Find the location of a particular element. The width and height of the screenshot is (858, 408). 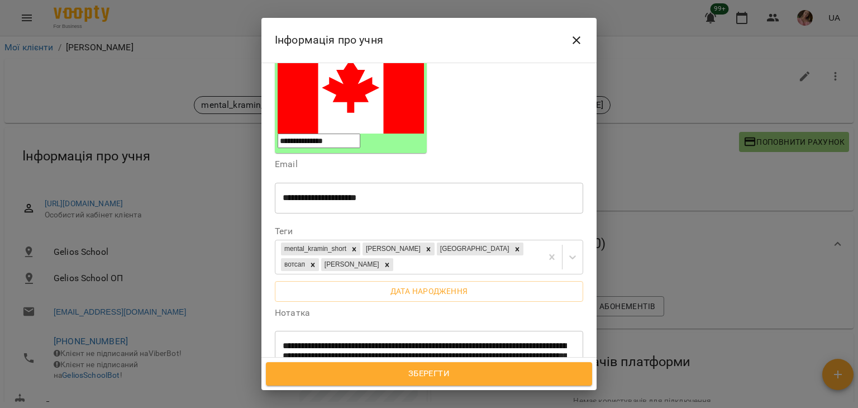

span: Дата народження is located at coordinates (429, 291).